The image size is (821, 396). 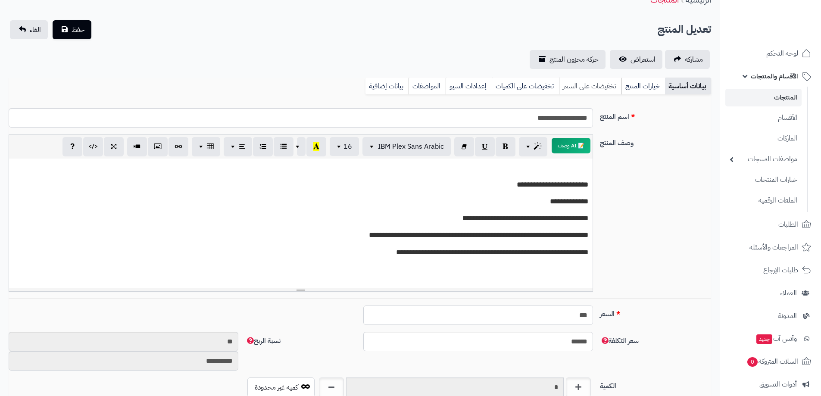 What do you see at coordinates (411, 147) in the screenshot?
I see `span: IBM Plex Sans Arabic` at bounding box center [411, 147].